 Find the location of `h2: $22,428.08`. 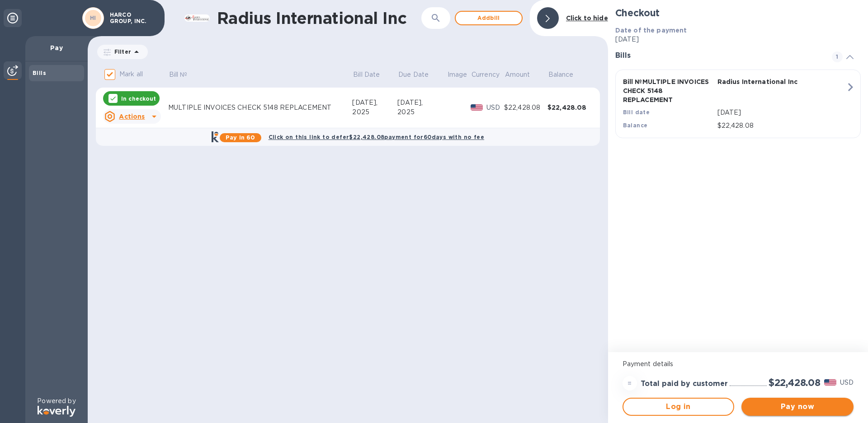

h2: $22,428.08 is located at coordinates (794, 382).